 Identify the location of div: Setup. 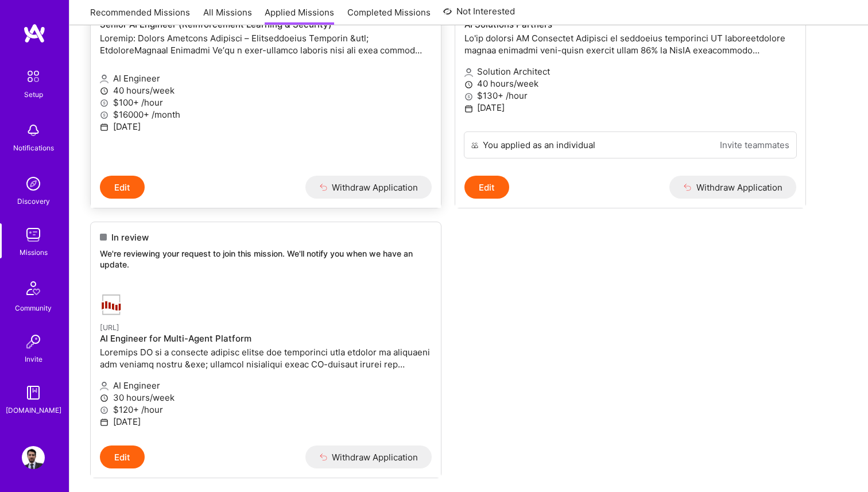
(33, 94).